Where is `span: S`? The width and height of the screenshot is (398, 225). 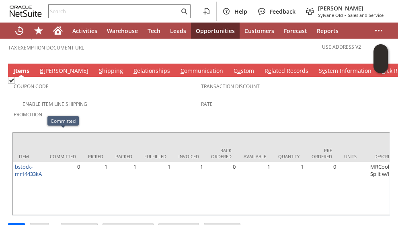 span: S is located at coordinates (100, 70).